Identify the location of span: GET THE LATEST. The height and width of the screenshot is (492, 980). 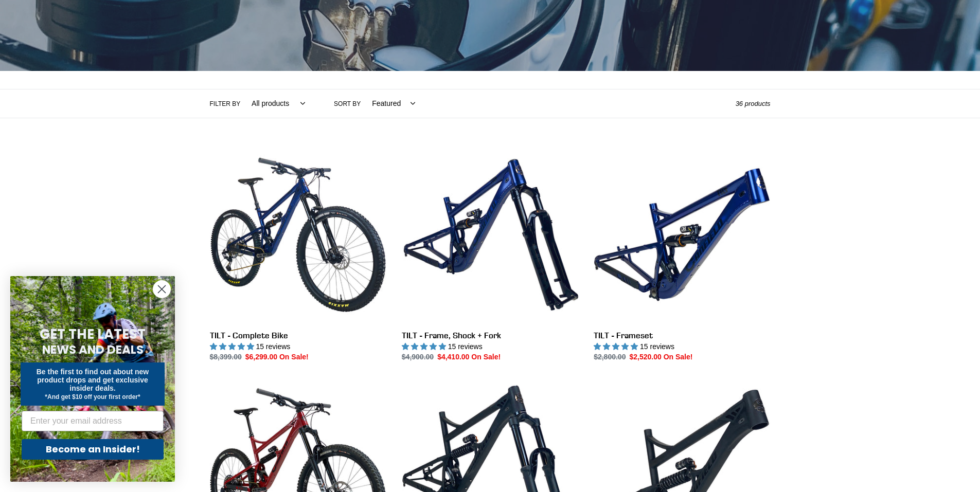
(93, 334).